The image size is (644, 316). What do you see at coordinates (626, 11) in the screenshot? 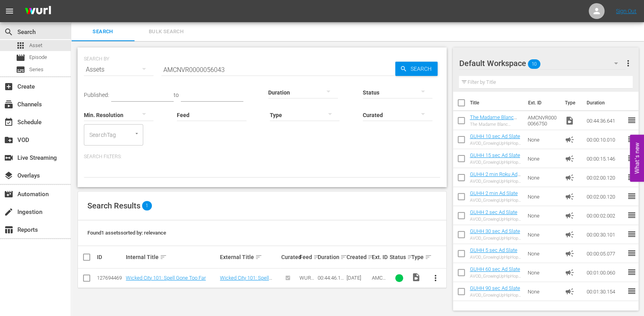
I see `a: Sign Out` at bounding box center [626, 11].